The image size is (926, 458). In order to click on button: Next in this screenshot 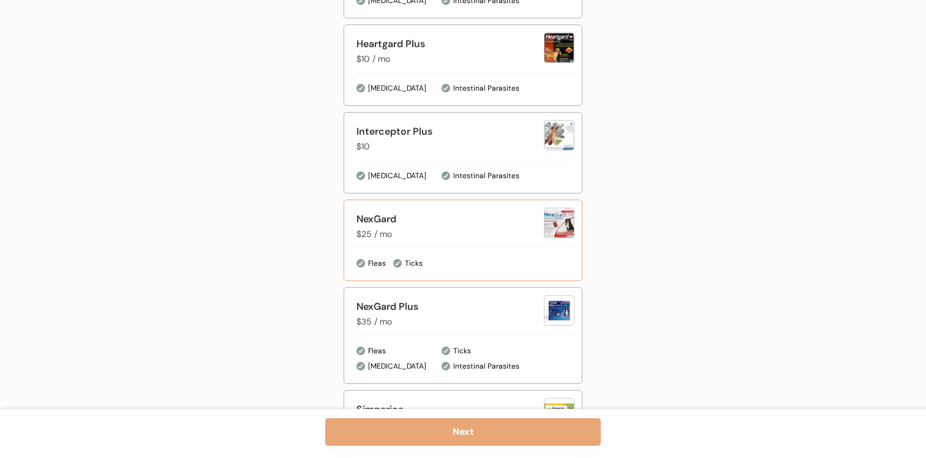, I will do `click(463, 432)`.